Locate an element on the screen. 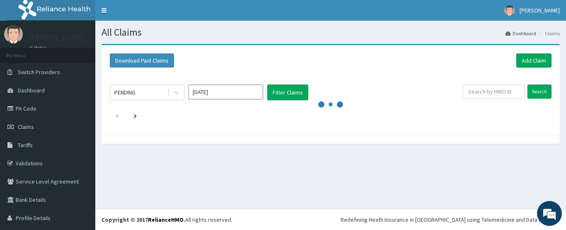 The image size is (566, 230). a: Previous page is located at coordinates (117, 116).